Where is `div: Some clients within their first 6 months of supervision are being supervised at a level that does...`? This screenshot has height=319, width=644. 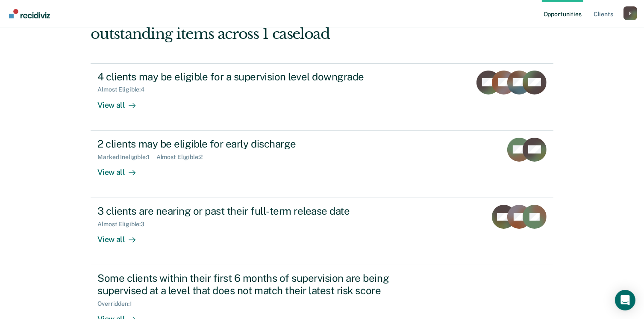 div: Some clients within their first 6 months of supervision are being supervised at a level that does... is located at coordinates (247, 285).